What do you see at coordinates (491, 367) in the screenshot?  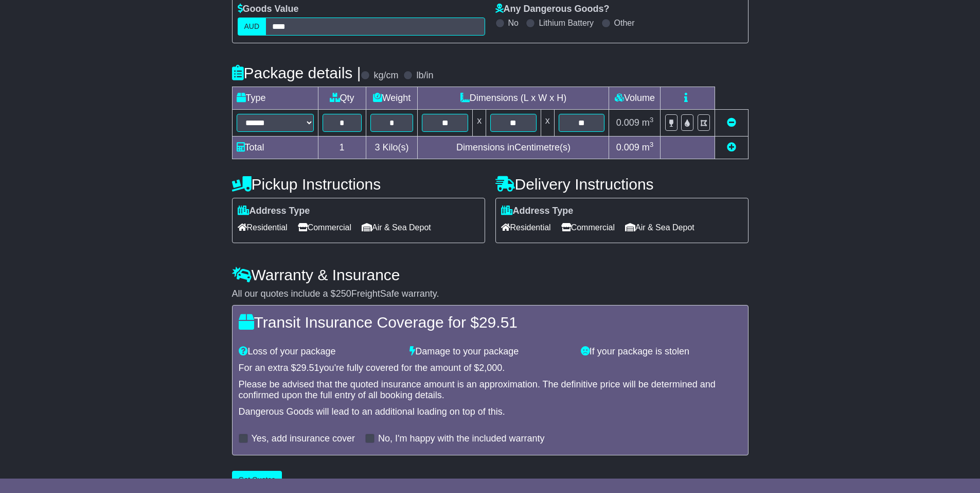 I see `span: 2,000` at bounding box center [491, 367].